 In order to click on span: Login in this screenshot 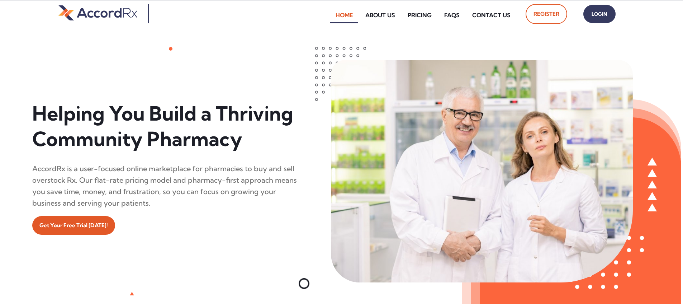, I will do `click(600, 14)`.